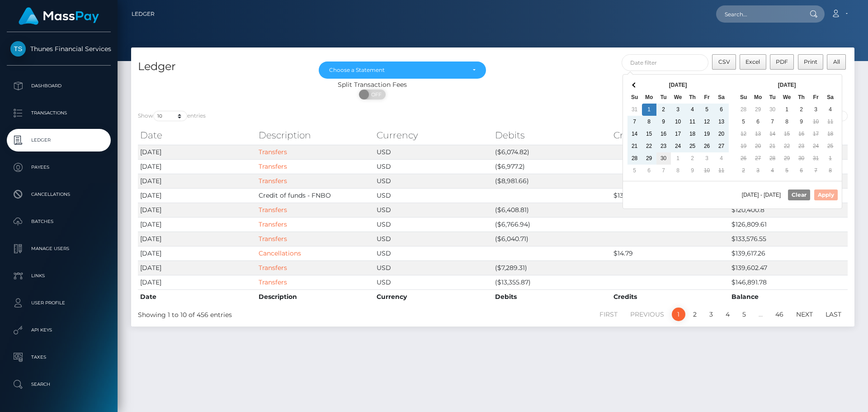 The width and height of the screenshot is (868, 412). What do you see at coordinates (649, 134) in the screenshot?
I see `td: 15` at bounding box center [649, 134].